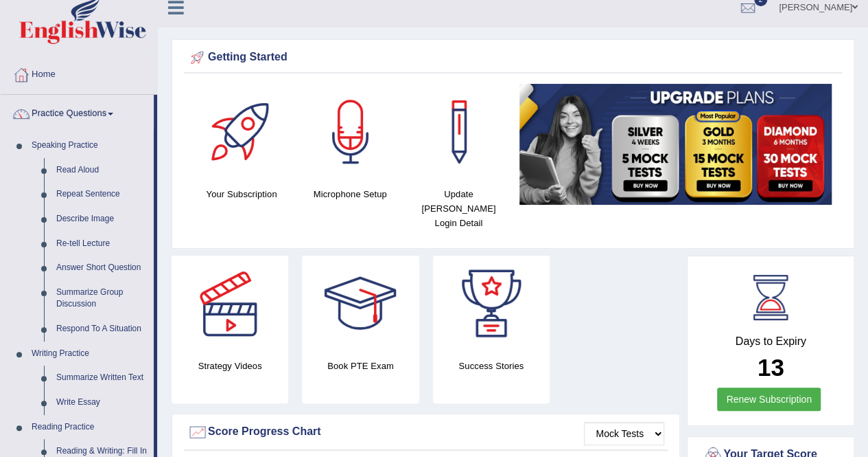 This screenshot has height=457, width=868. What do you see at coordinates (360, 365) in the screenshot?
I see `h4: Book PTE Exam` at bounding box center [360, 365].